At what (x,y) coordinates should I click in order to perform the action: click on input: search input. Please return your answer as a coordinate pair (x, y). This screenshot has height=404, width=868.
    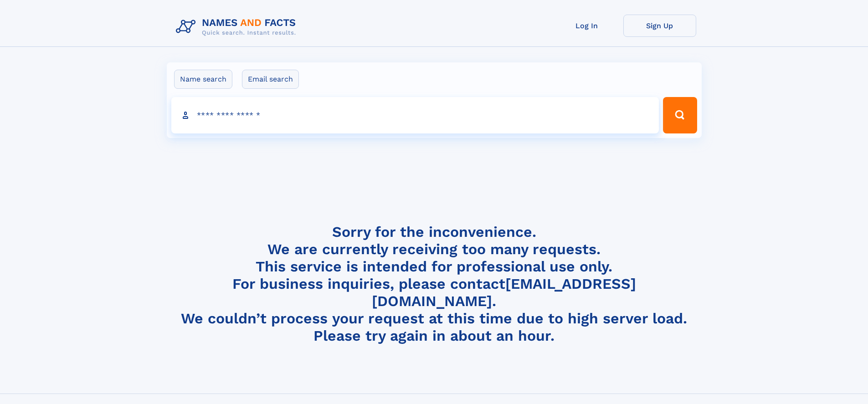
    Looking at the image, I should click on (415, 116).